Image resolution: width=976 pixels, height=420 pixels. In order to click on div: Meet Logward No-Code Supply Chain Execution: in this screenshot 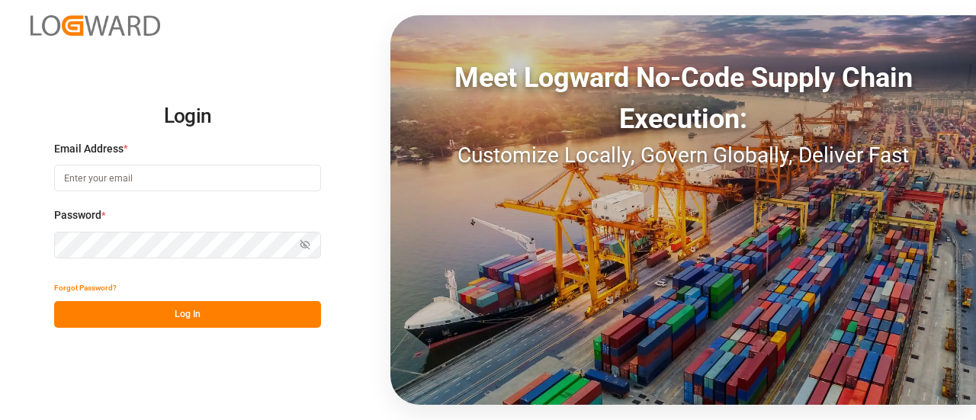, I will do `click(683, 98)`.